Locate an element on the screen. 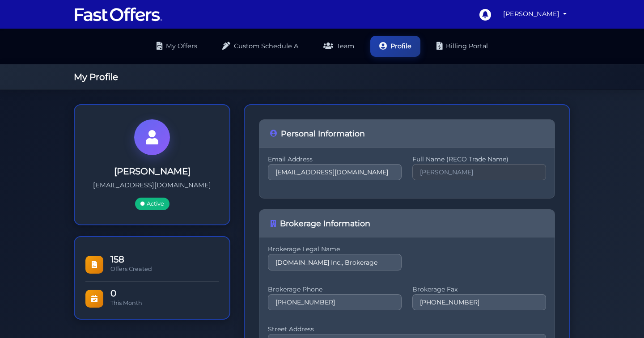 The image size is (644, 338). span: 0 is located at coordinates (165, 293).